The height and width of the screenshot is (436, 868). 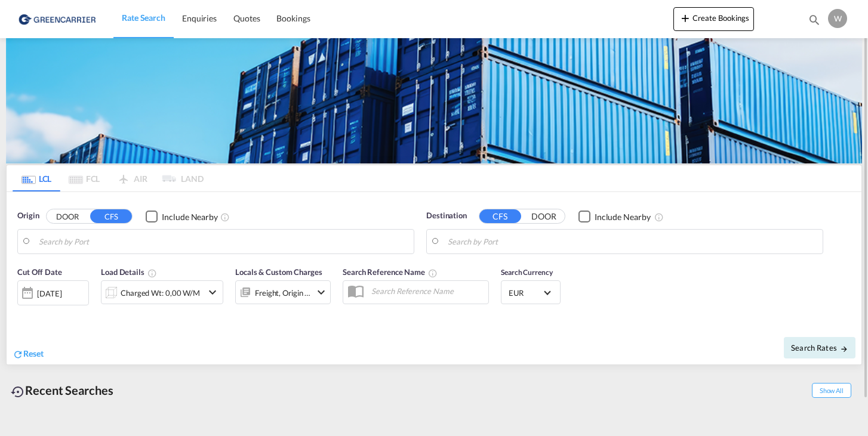 I want to click on div: icon-refreshReset, so click(x=28, y=354).